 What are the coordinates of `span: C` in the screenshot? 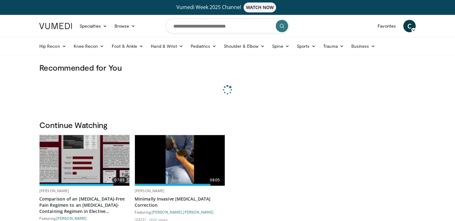 It's located at (409, 26).